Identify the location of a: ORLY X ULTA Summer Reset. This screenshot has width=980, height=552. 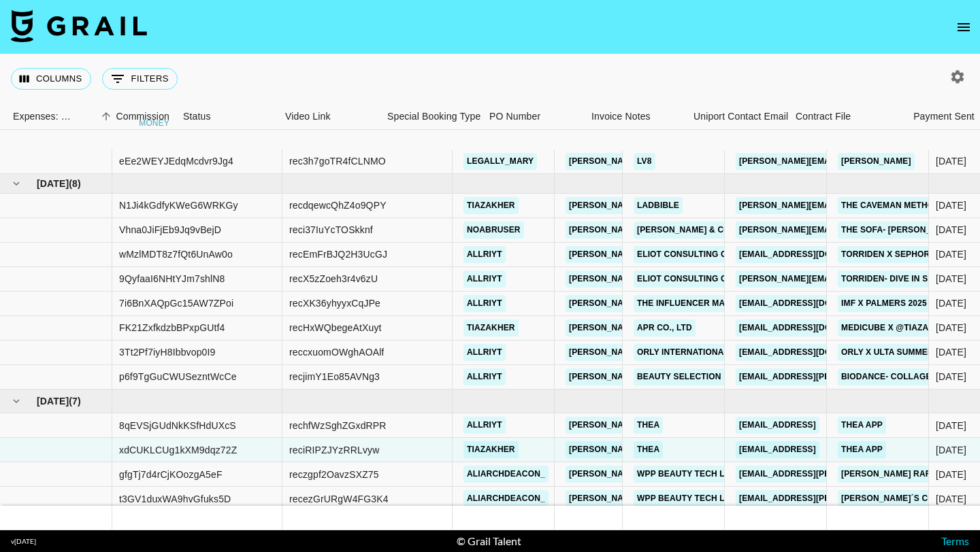
(903, 352).